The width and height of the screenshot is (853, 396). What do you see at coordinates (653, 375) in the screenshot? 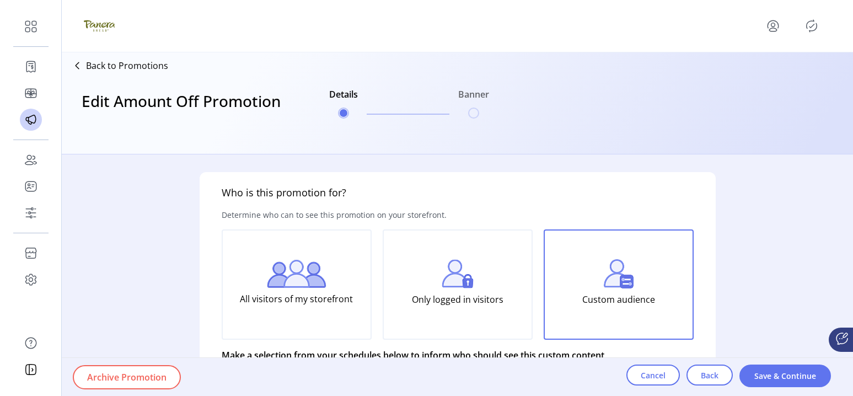
I see `button: Cancel` at bounding box center [653, 375].